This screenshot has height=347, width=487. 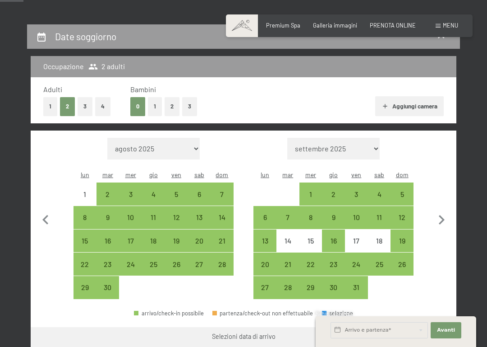 I want to click on div: 6, so click(x=199, y=201).